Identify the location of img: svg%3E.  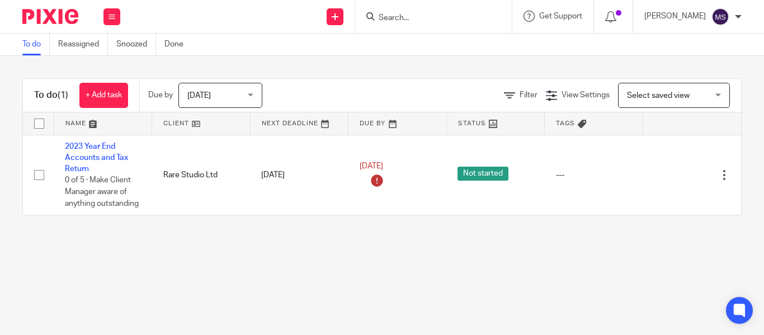
(721, 17).